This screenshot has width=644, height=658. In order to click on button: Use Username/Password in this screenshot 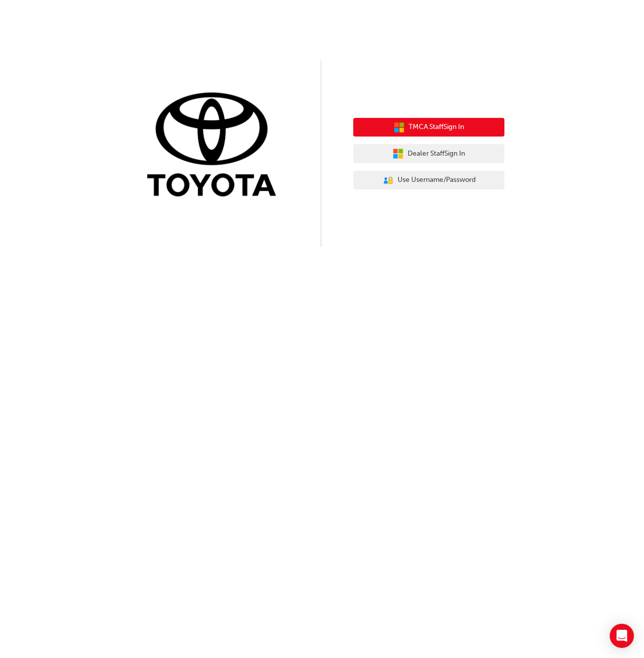, I will do `click(429, 181)`.